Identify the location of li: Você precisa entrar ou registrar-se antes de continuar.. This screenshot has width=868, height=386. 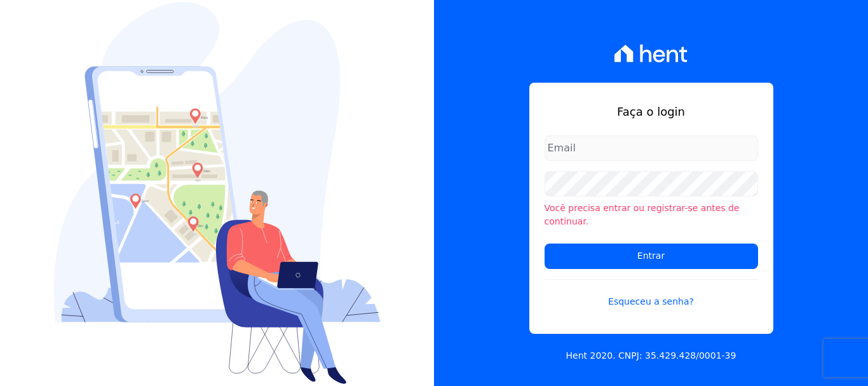
(651, 215).